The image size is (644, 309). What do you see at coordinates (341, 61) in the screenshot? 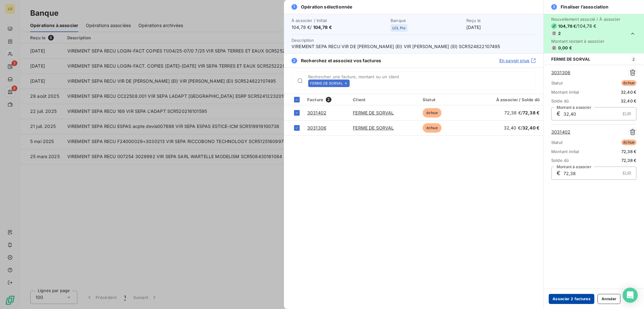
I see `span: Recherchez et associez vos factures` at bounding box center [341, 61].